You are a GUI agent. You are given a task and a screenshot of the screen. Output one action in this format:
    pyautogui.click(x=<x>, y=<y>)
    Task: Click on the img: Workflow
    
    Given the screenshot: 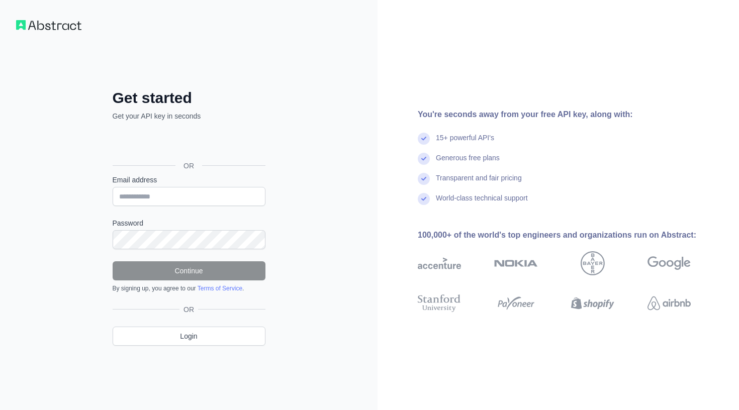 What is the action you would take?
    pyautogui.click(x=49, y=25)
    